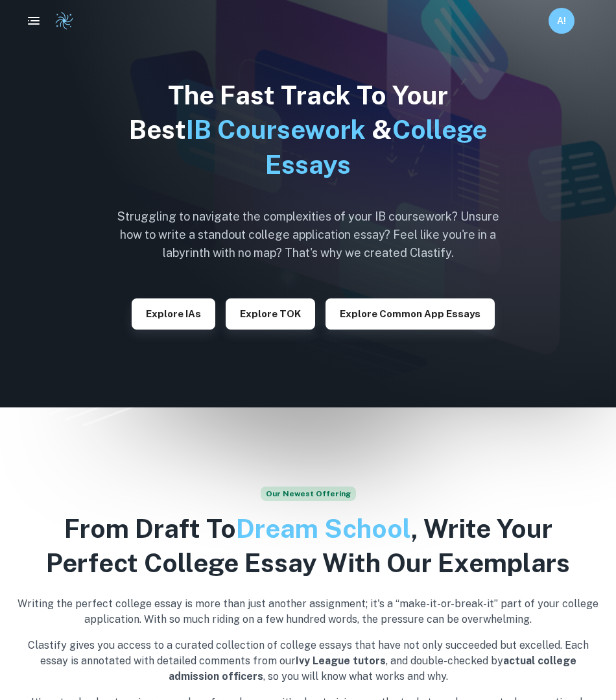 Image resolution: width=616 pixels, height=700 pixels. I want to click on button: A!, so click(562, 21).